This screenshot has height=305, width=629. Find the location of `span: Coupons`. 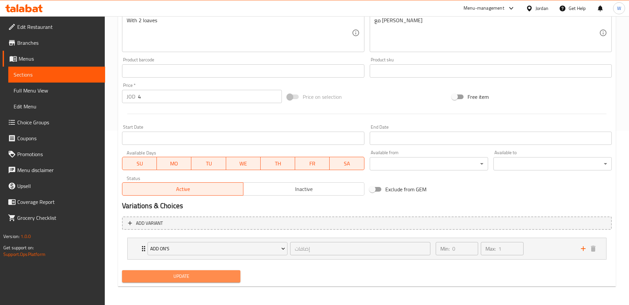

span: Coupons is located at coordinates (58, 138).